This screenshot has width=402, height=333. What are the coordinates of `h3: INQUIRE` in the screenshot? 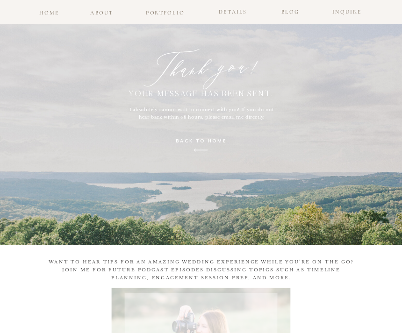 It's located at (347, 10).